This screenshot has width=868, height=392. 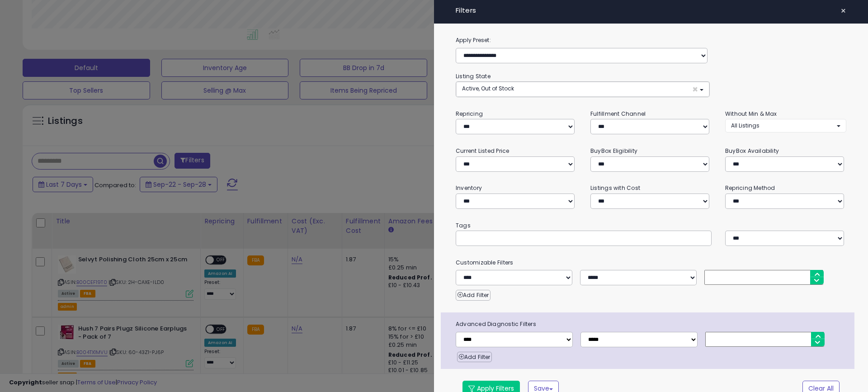 I want to click on small: Listings with Cost, so click(x=616, y=188).